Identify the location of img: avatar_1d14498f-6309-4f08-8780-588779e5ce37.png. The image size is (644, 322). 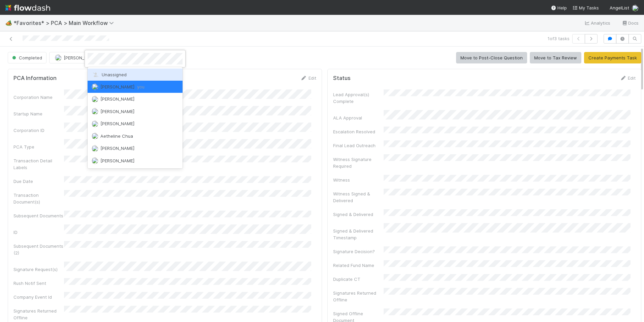
(95, 111).